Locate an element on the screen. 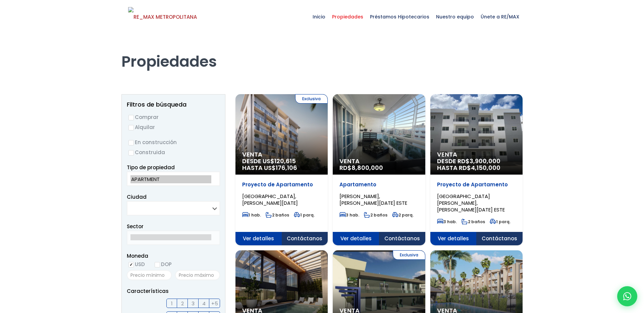 The height and width of the screenshot is (313, 644). span: DESDE US$ is located at coordinates (282, 165).